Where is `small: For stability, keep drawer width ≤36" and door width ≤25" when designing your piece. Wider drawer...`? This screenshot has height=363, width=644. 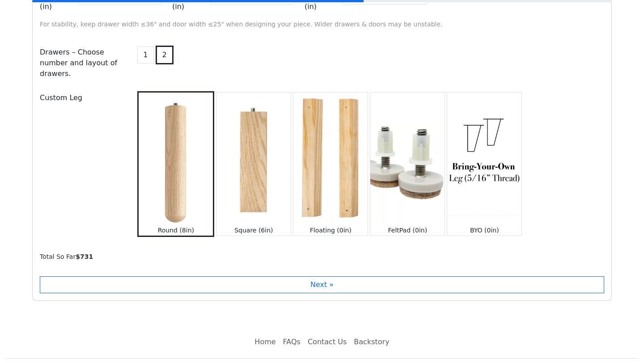 small: For stability, keep drawer width ≤36" and door width ≤25" when designing your piece. Wider drawer... is located at coordinates (241, 24).